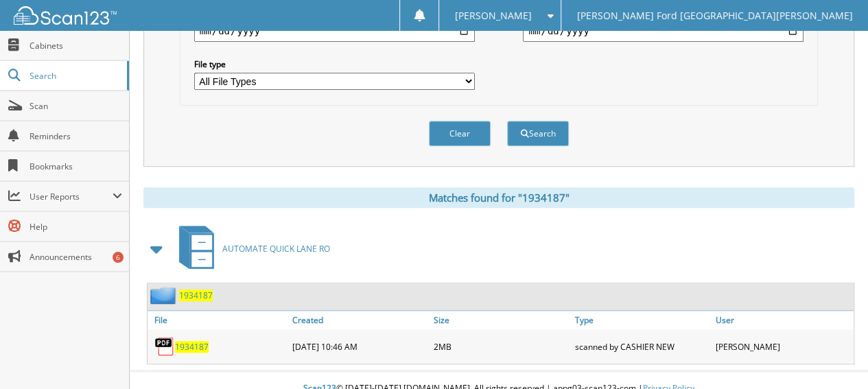  What do you see at coordinates (538, 133) in the screenshot?
I see `button: Search` at bounding box center [538, 133].